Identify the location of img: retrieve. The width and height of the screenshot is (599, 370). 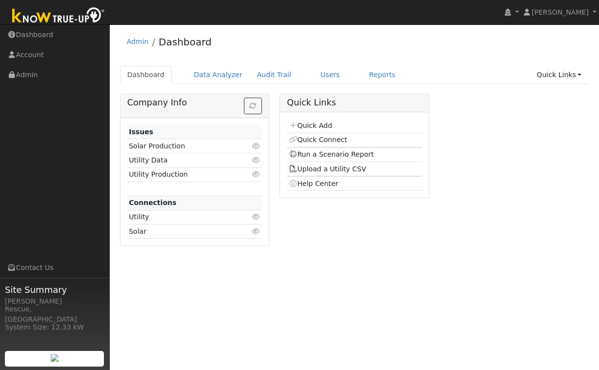
(55, 358).